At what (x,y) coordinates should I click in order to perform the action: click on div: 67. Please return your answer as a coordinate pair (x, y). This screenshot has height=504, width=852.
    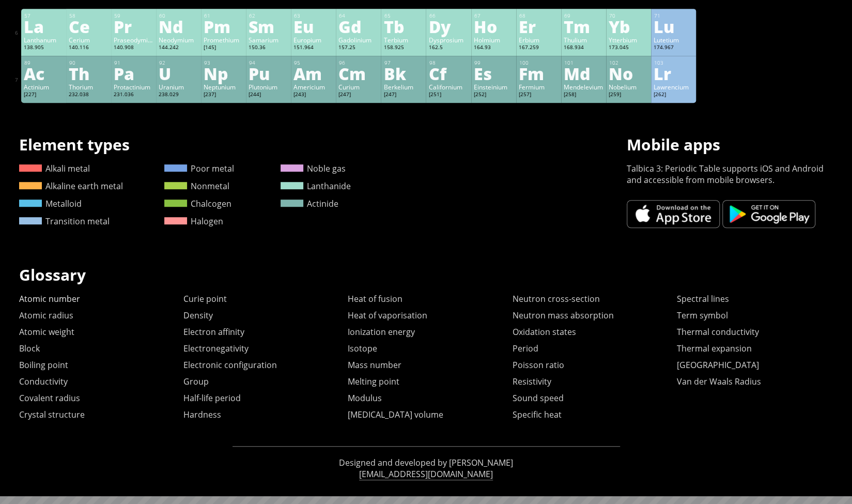
    Looking at the image, I should click on (494, 15).